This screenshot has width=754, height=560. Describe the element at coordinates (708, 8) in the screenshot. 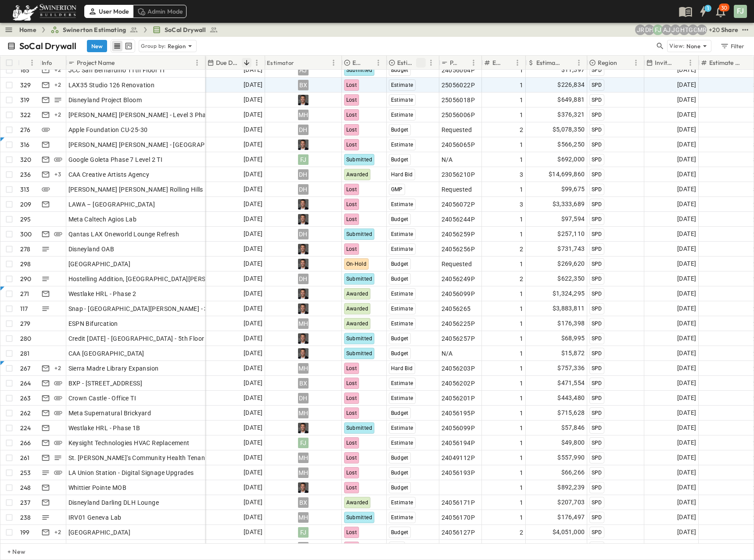

I see `h6: 1` at that location.